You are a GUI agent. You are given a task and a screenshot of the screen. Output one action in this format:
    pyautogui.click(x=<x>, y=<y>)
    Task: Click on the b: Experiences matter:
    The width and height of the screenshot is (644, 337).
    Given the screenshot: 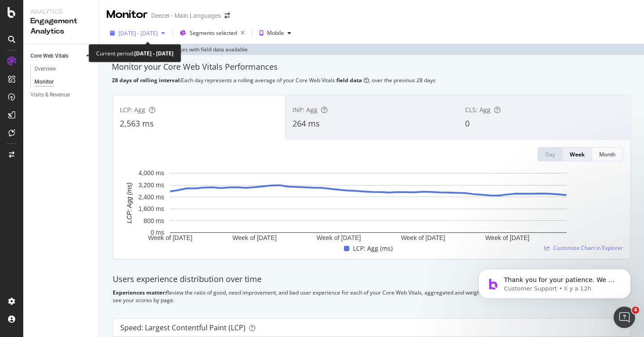 What is the action you would take?
    pyautogui.click(x=139, y=293)
    